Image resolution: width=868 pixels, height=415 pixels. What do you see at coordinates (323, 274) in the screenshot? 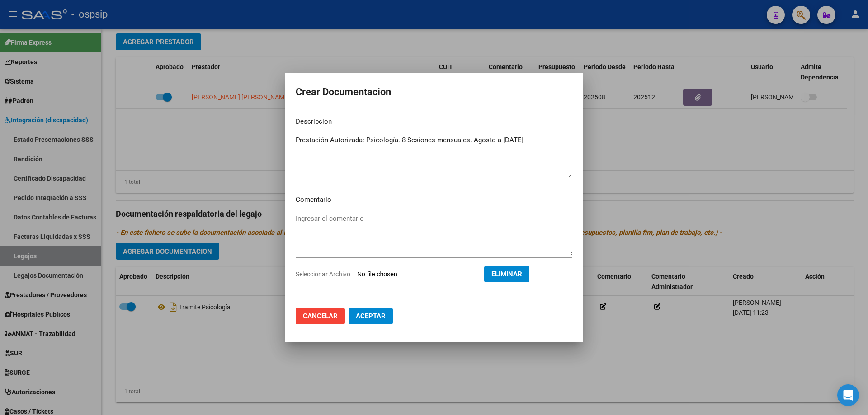
I see `span: Seleccionar Archivo` at bounding box center [323, 274].